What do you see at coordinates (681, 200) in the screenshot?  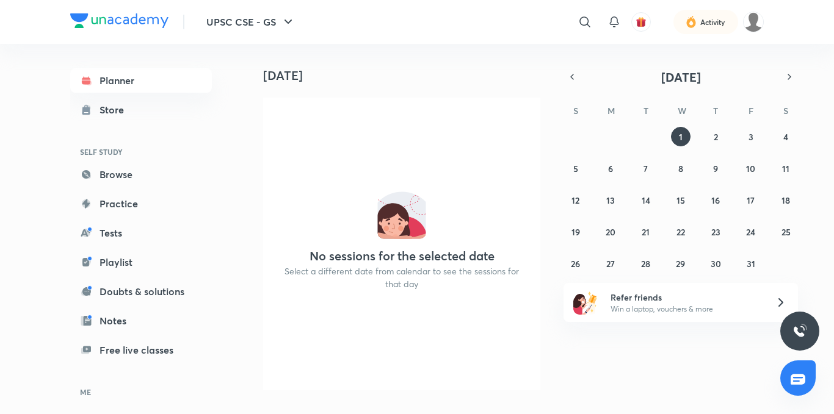 I see `button: October 15, 2025` at bounding box center [681, 200].